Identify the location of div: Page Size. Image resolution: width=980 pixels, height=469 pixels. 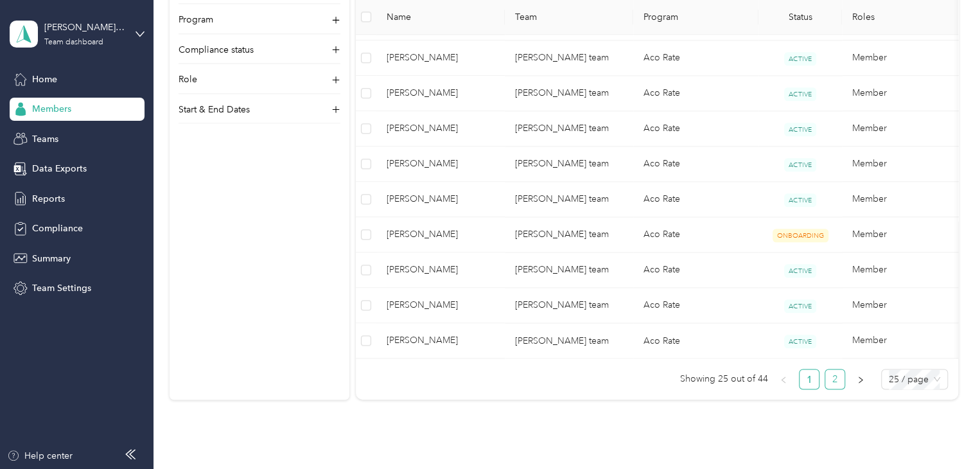
(915, 379).